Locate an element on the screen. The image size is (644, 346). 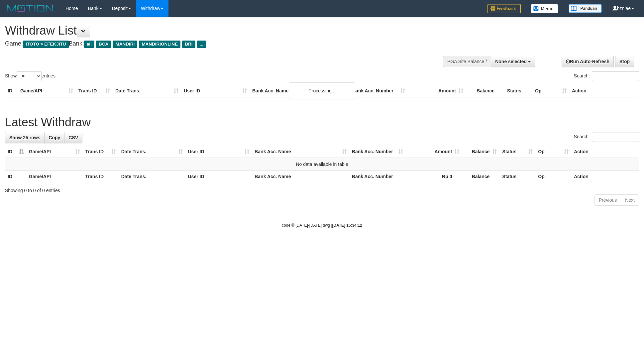
h1: Latest Withdraw is located at coordinates (322, 122).